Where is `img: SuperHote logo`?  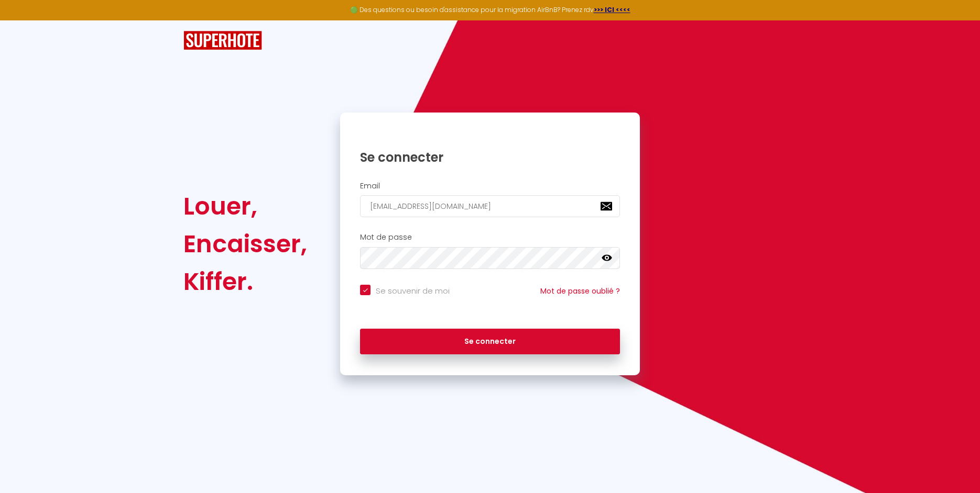
img: SuperHote logo is located at coordinates (223, 40).